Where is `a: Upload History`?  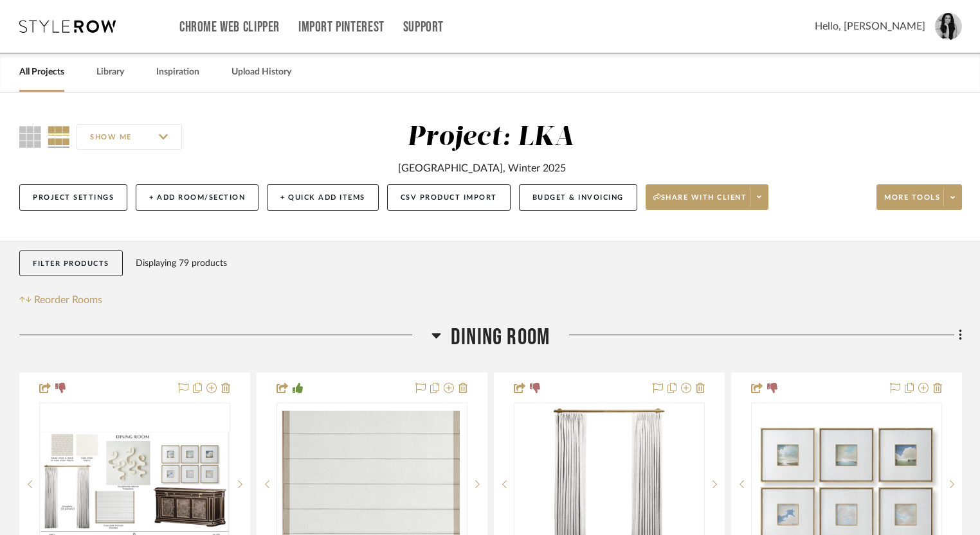
a: Upload History is located at coordinates (261, 72).